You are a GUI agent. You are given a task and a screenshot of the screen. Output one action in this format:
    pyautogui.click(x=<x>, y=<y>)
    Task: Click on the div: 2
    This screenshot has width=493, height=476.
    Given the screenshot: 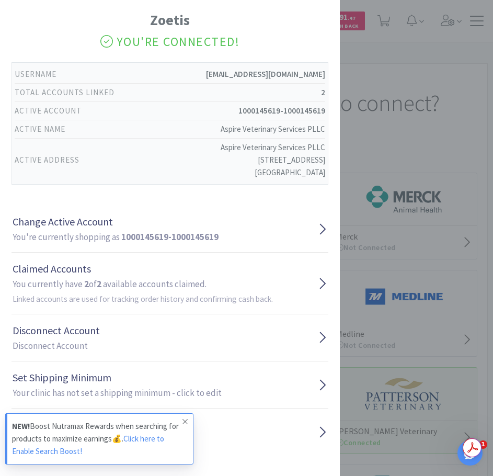 What is the action you would take?
    pyautogui.click(x=323, y=93)
    